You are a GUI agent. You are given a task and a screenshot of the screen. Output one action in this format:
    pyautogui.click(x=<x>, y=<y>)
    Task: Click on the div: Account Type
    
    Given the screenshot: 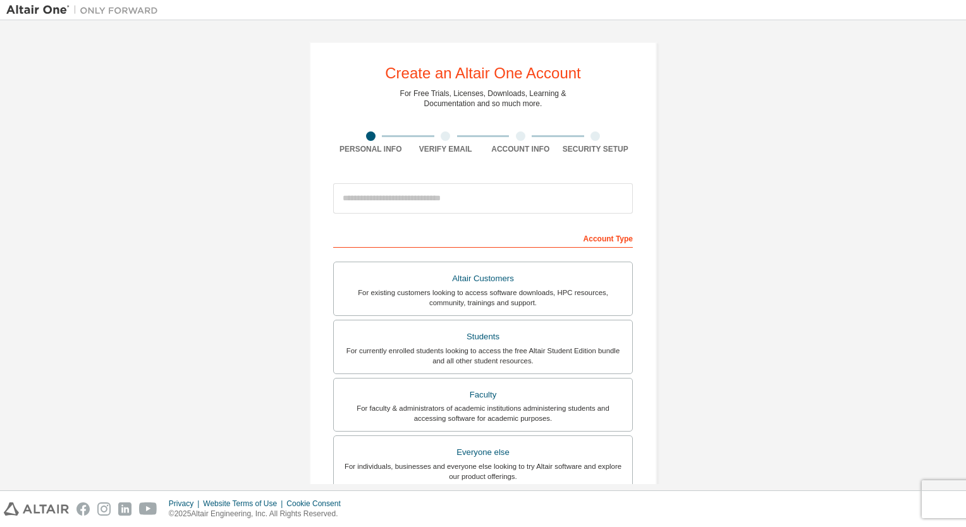 What is the action you would take?
    pyautogui.click(x=483, y=238)
    